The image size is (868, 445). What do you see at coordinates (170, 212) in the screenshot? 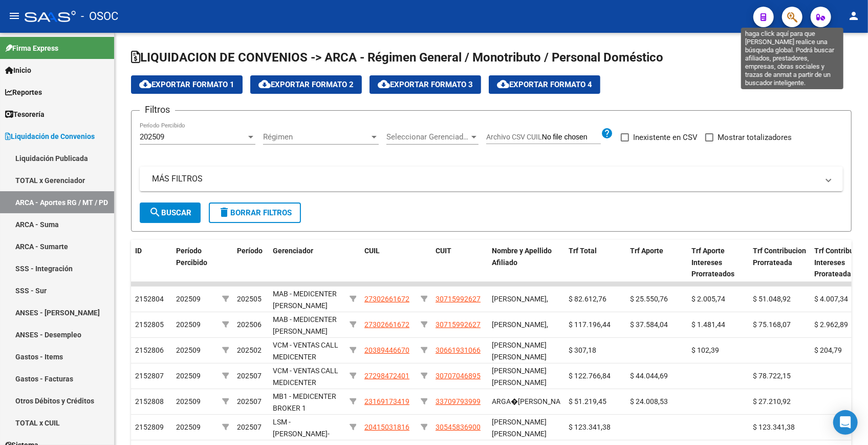
I see `button: Buscar` at bounding box center [170, 212].